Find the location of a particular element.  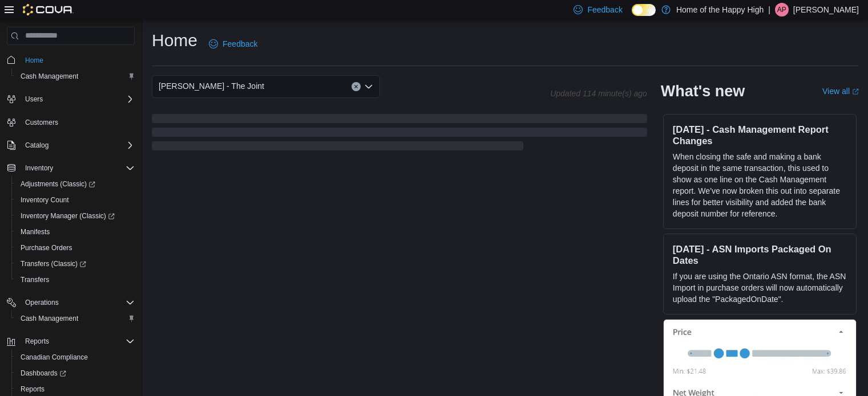

a: Home is located at coordinates (34, 61).